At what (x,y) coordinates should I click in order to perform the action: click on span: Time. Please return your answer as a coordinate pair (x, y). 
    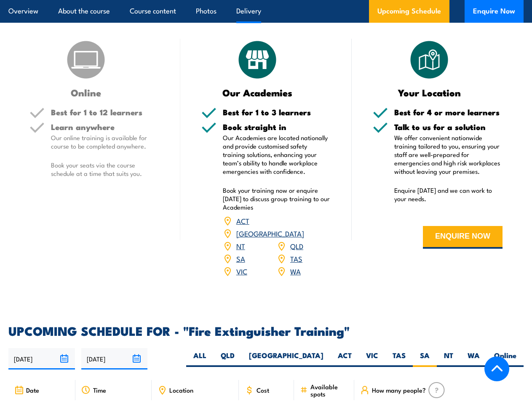
    Looking at the image, I should click on (100, 390).